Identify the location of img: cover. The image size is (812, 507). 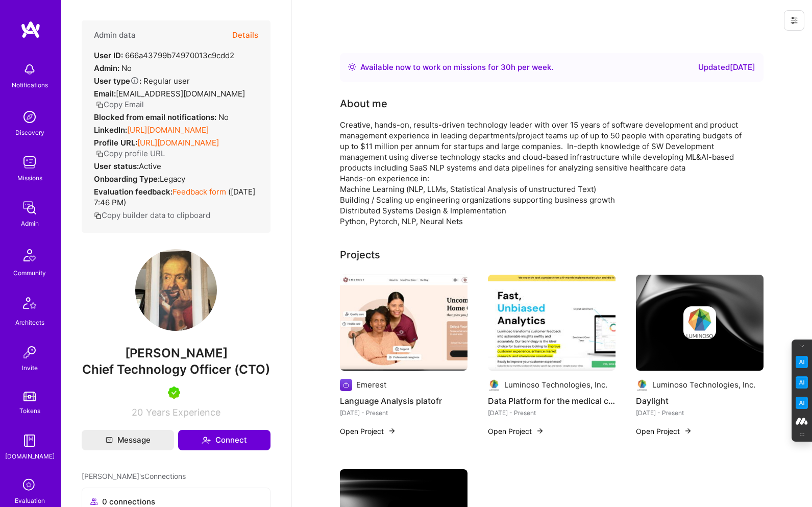
(699, 323).